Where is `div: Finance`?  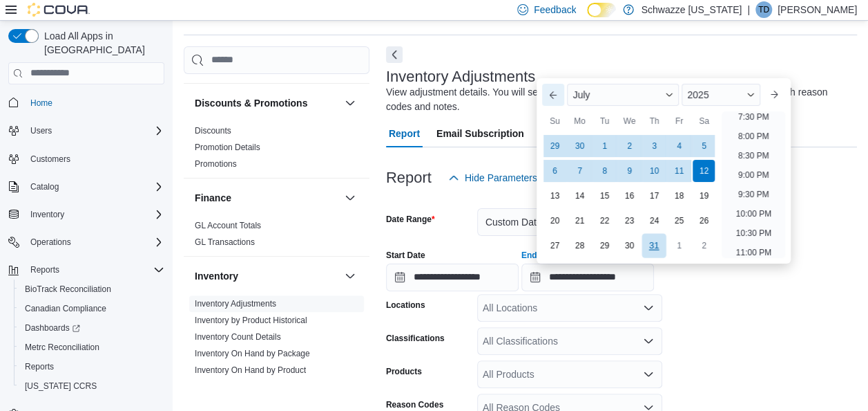 div: Finance is located at coordinates (276, 237).